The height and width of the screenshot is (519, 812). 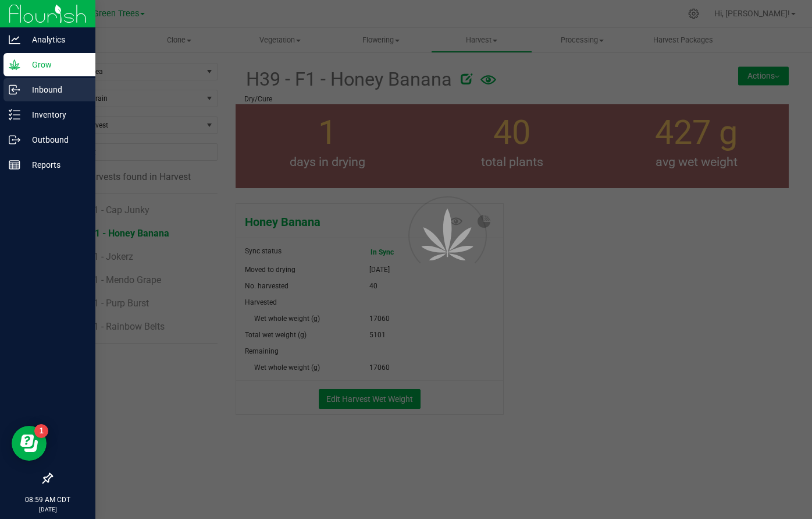 I want to click on inline-svg: Outbound, so click(x=14, y=139).